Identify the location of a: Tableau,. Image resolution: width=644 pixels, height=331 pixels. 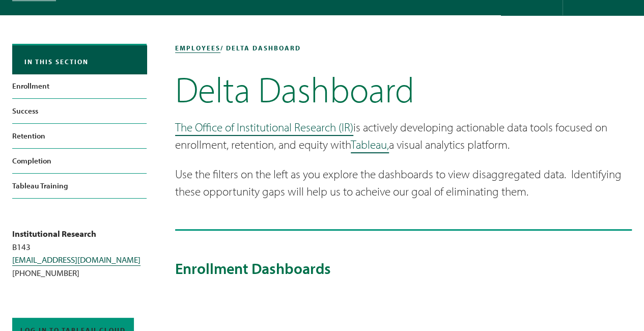
(370, 144).